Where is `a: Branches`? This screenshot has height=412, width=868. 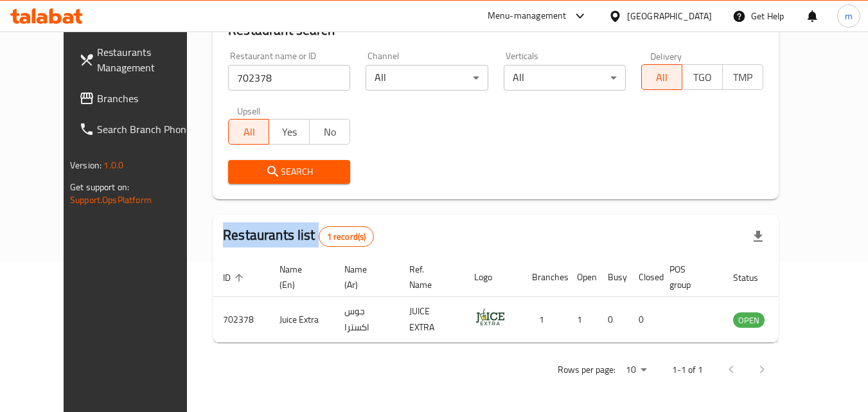 a: Branches is located at coordinates (139, 98).